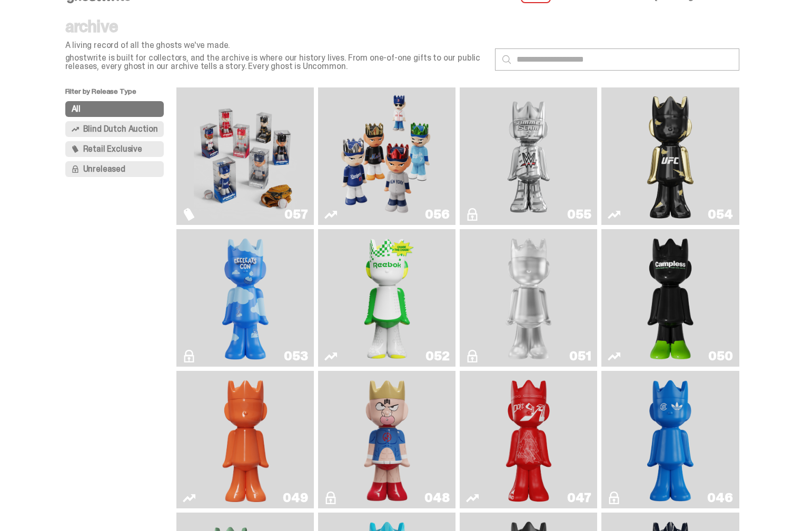 This screenshot has width=812, height=531. What do you see at coordinates (387, 298) in the screenshot?
I see `a: Court Victory` at bounding box center [387, 298].